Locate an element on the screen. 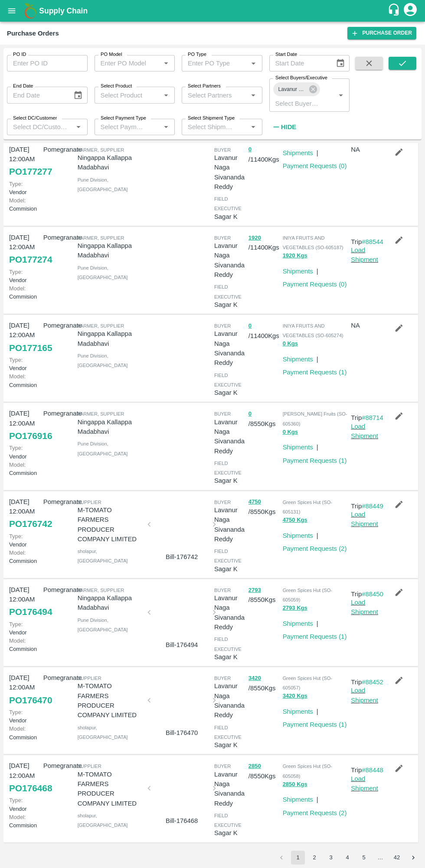 Image resolution: width=425 pixels, height=868 pixels. a: PO177277 is located at coordinates (31, 171).